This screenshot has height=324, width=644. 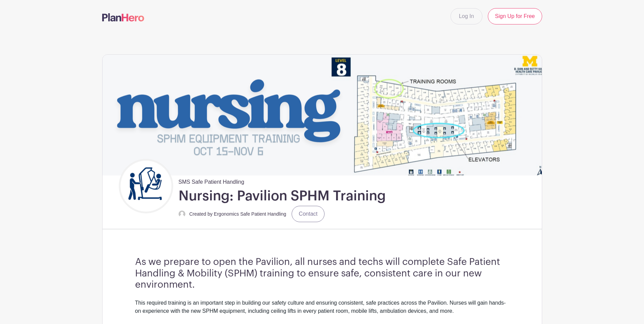 What do you see at coordinates (322, 274) in the screenshot?
I see `h3: As we prepare to open the Pavilion, all nurses and techs will complete Safe Patient Handling & Mo...` at bounding box center [322, 274].